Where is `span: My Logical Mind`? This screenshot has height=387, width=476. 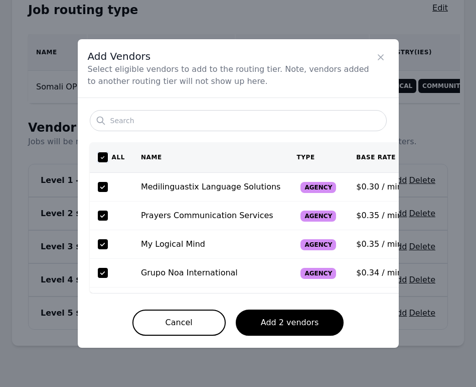 span: My Logical Mind is located at coordinates (173, 244).